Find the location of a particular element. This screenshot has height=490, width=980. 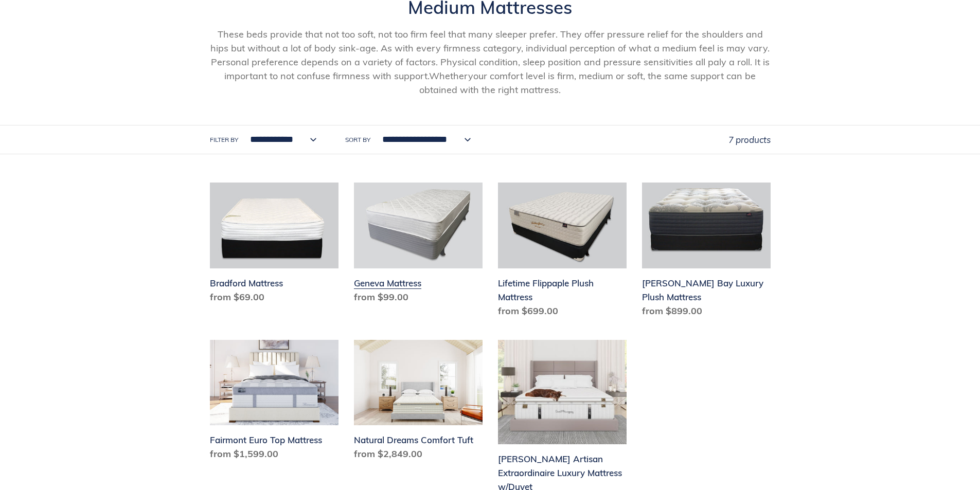

a: Chadwick Bay Luxury Plush Mattress is located at coordinates (706, 252).